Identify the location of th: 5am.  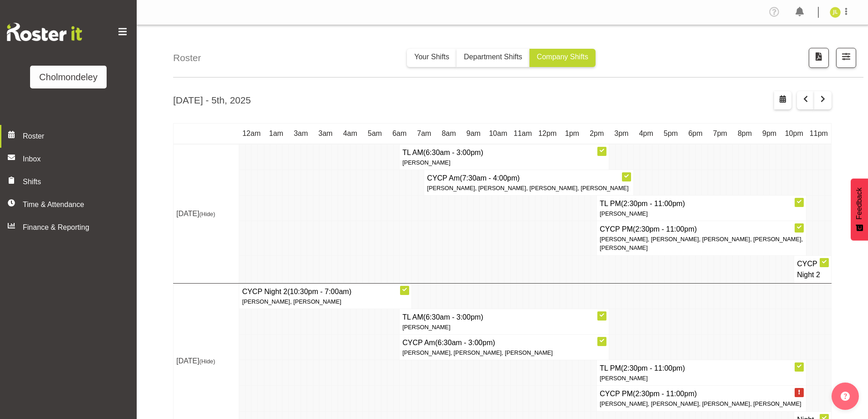
(375, 134).